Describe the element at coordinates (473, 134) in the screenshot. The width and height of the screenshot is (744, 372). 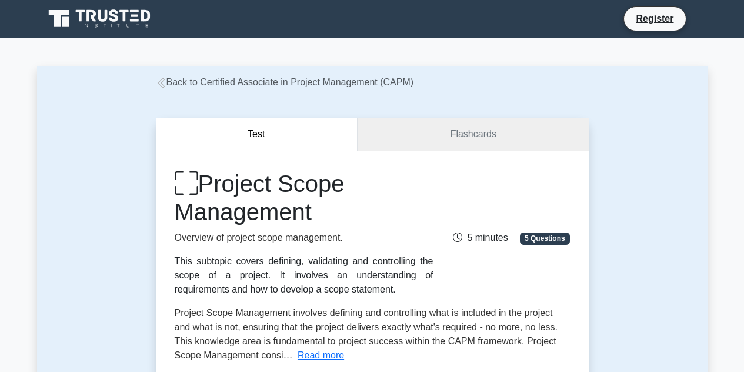
I see `a: Flashcards` at that location.